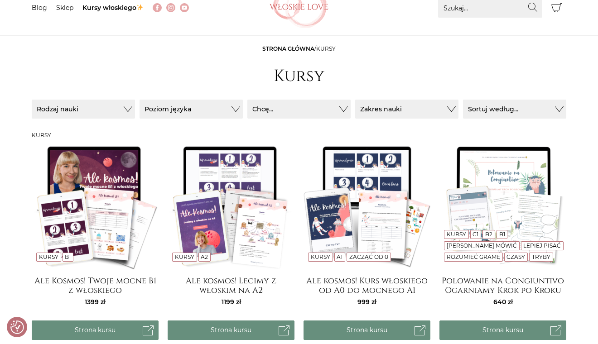  Describe the element at coordinates (367, 302) in the screenshot. I see `span: 999` at that location.